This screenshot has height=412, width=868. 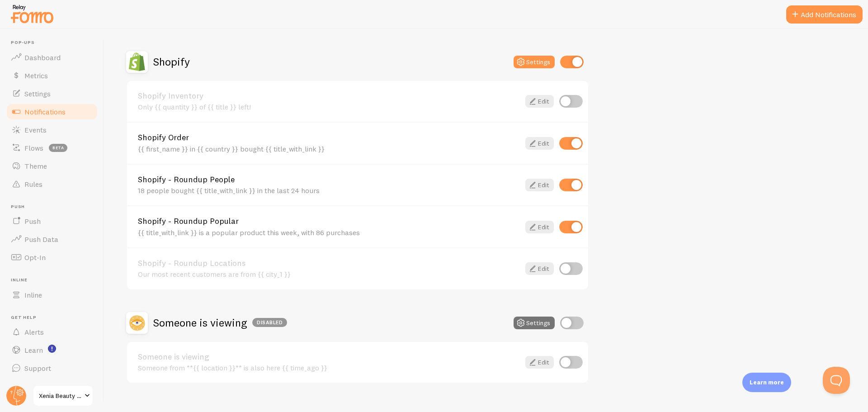 I want to click on a: Theme, so click(x=52, y=166).